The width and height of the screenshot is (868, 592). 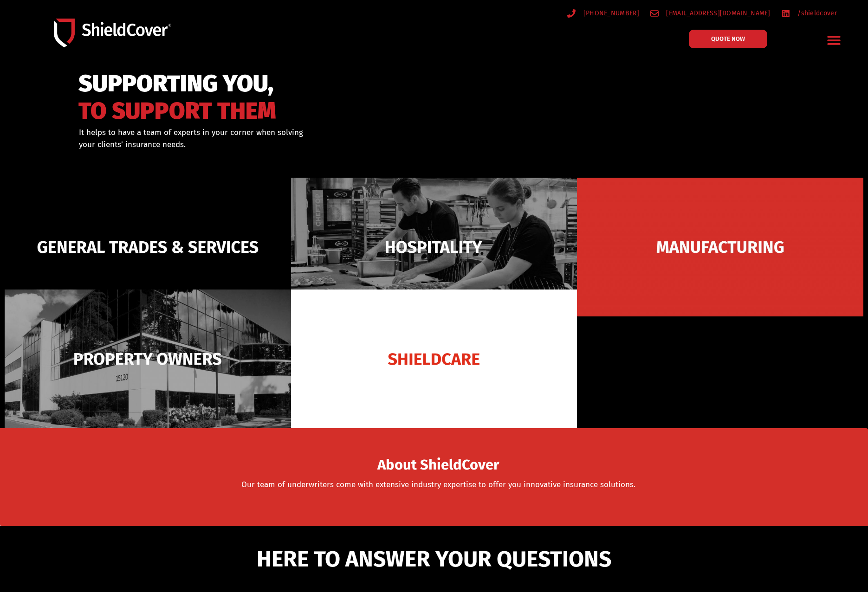 I want to click on div: It helps to have a team of experts in your corner when solving, so click(x=280, y=139).